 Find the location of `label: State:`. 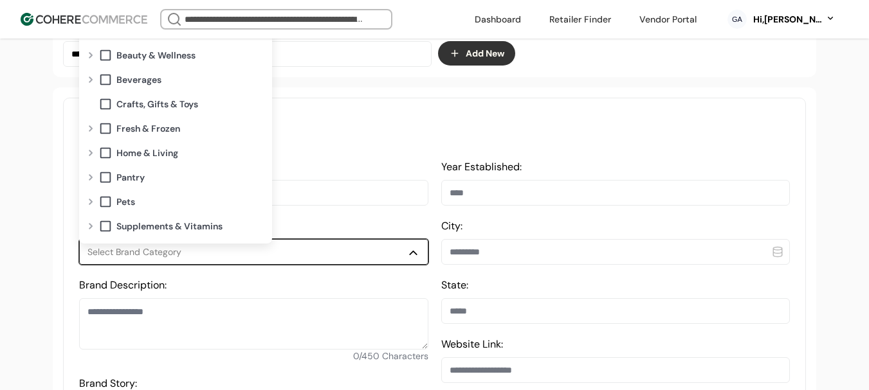

label: State: is located at coordinates (455, 285).